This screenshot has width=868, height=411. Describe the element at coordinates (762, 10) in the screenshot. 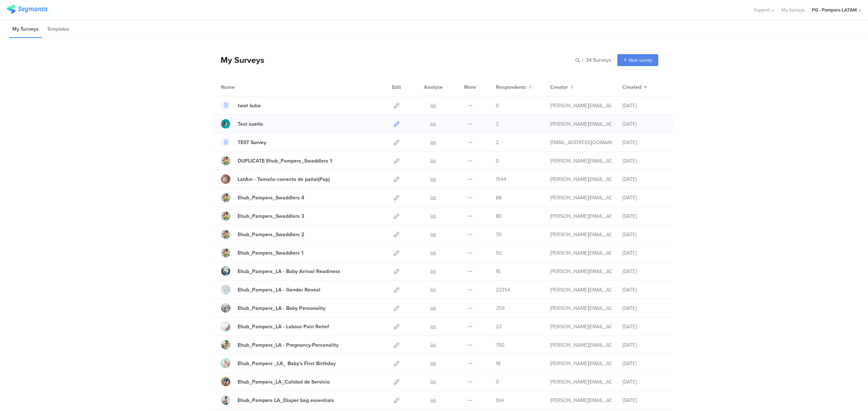

I see `span: Support` at that location.